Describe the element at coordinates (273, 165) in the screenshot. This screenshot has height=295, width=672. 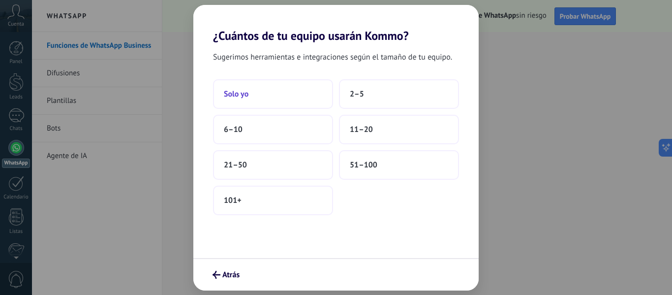
I see `button: 21–50` at that location.